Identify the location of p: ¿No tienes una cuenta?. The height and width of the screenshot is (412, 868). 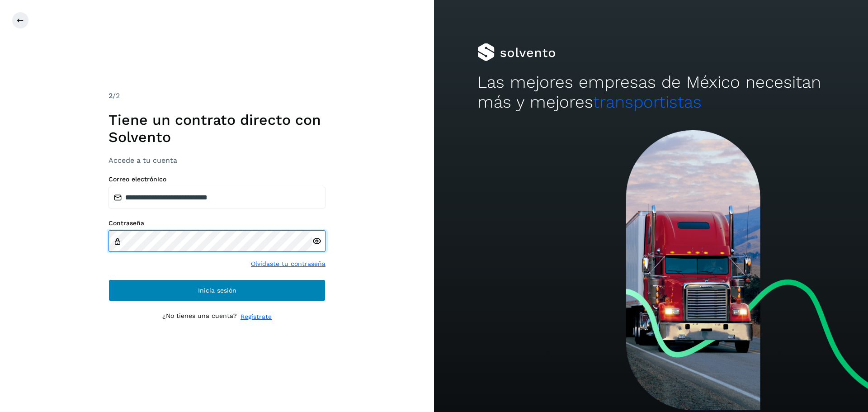
(200, 316).